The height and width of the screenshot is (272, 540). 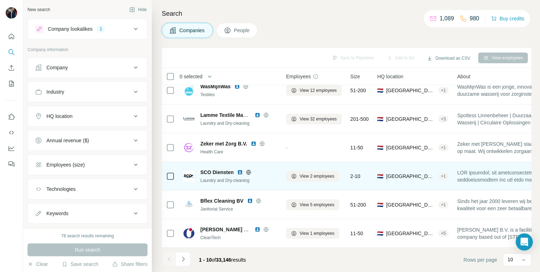 What do you see at coordinates (11, 68) in the screenshot?
I see `button: Enrich CSV` at bounding box center [11, 68].